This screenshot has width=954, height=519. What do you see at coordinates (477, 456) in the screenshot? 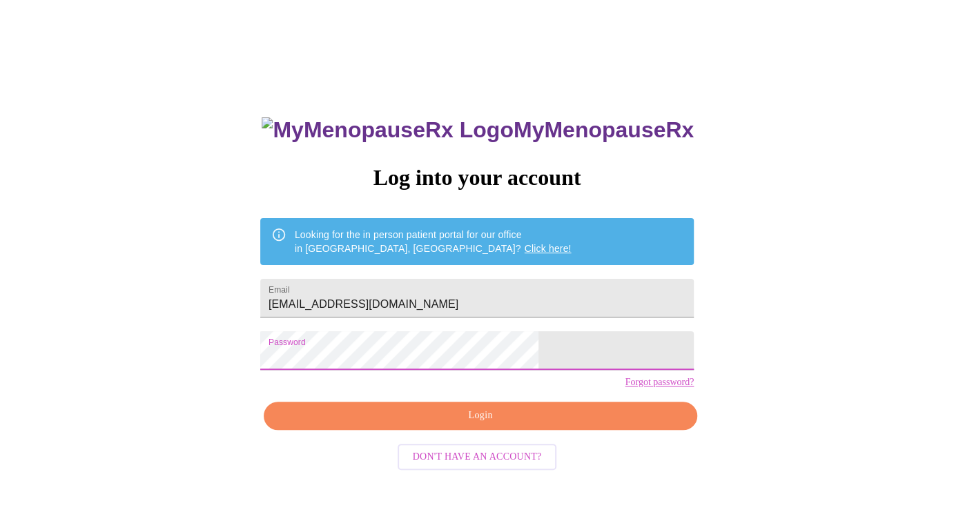
I see `a: Don't have an account?` at bounding box center [477, 456].